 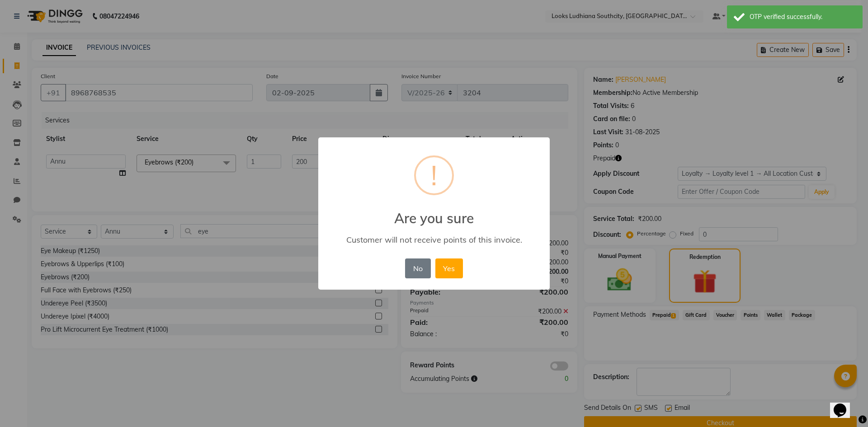 What do you see at coordinates (803, 17) in the screenshot?
I see `div: OTP verified successfully.` at bounding box center [803, 17].